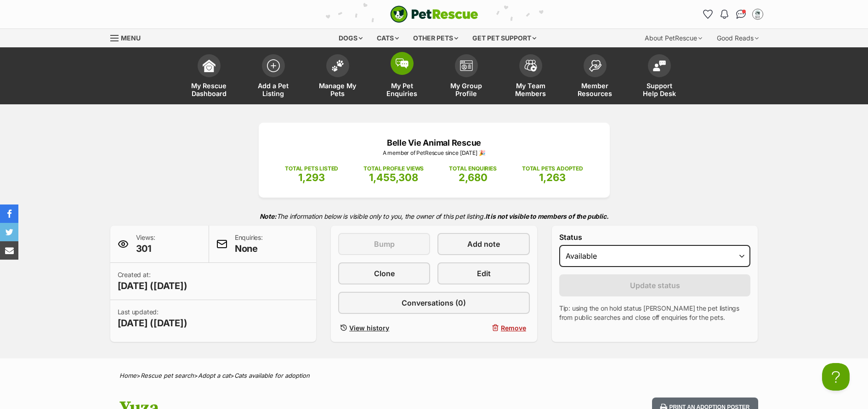  I want to click on img: help-desk-icon-fdf02630f3aa405de69fd3d07c3f3aa587a6932b1a1747fa1d2bba05be0121f9.svg, so click(660, 66).